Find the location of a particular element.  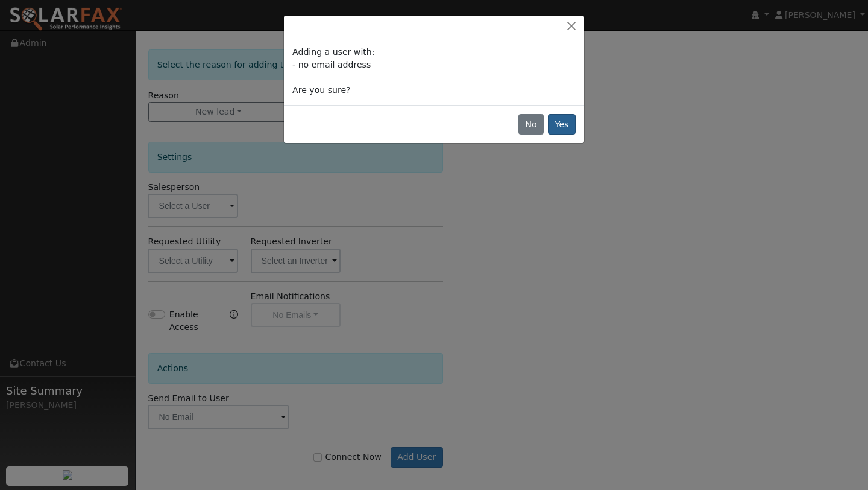

span: Are you sure? is located at coordinates (322, 90).